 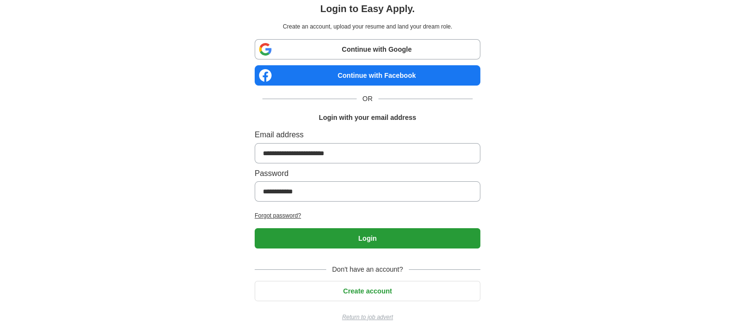 What do you see at coordinates (368, 9) in the screenshot?
I see `h1: Login to Easy Apply.` at bounding box center [368, 9].